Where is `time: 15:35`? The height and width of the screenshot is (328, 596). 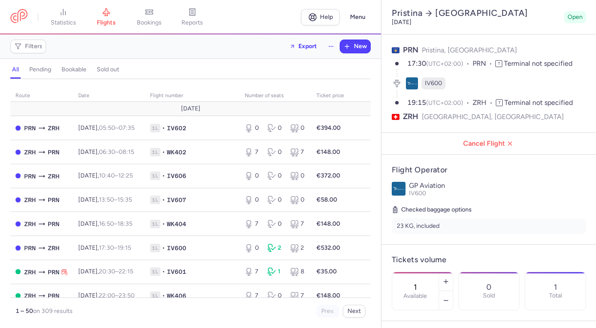
time: 15:35 is located at coordinates (125, 200).